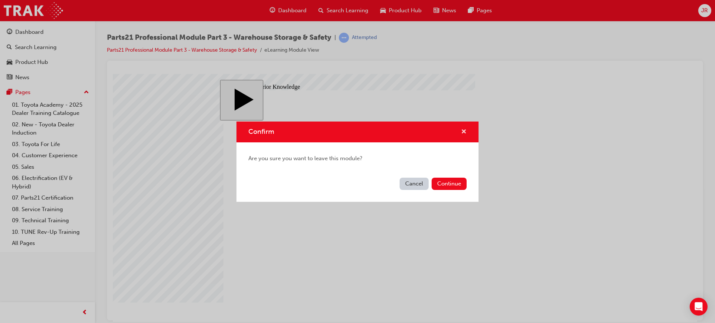 The image size is (715, 323). Describe the element at coordinates (414, 184) in the screenshot. I see `button: Cancel` at that location.